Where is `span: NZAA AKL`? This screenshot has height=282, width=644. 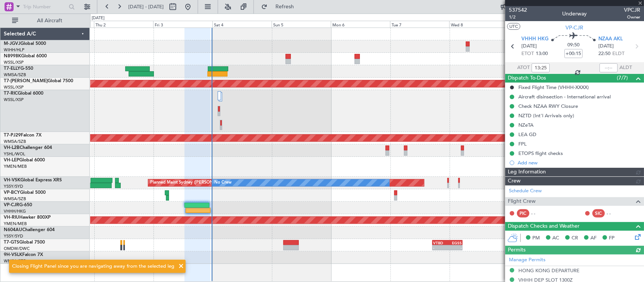
span: NZAA AKL is located at coordinates (610, 39).